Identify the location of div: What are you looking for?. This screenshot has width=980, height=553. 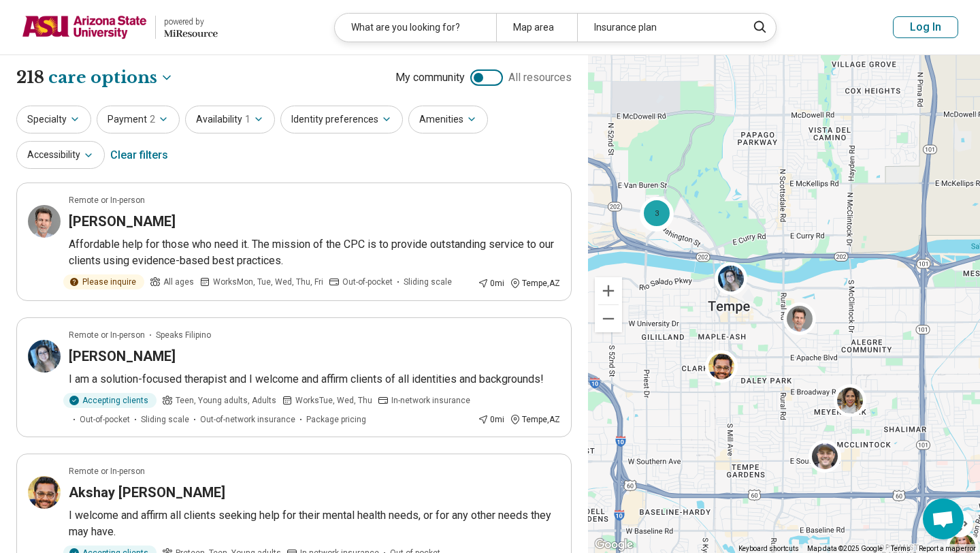
(415, 27).